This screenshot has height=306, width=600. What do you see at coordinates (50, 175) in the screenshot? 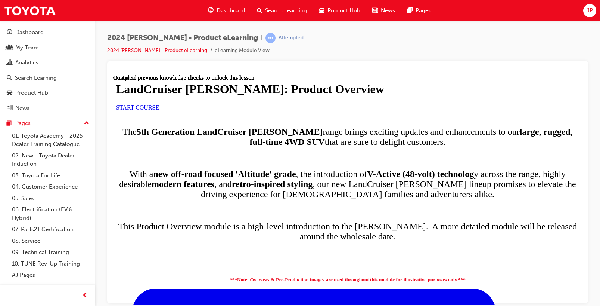
I see `a: 03. Toyota For Life` at bounding box center [50, 175].